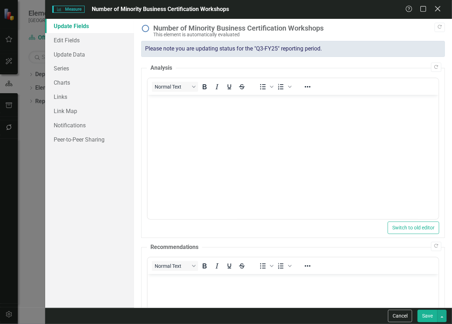 The image size is (452, 324). What do you see at coordinates (161, 68) in the screenshot?
I see `legend: Analysis` at bounding box center [161, 68].